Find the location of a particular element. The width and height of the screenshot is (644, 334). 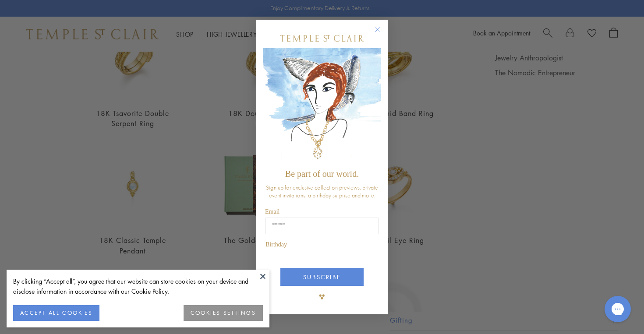

img: Temple St. Clair is located at coordinates (322, 38).